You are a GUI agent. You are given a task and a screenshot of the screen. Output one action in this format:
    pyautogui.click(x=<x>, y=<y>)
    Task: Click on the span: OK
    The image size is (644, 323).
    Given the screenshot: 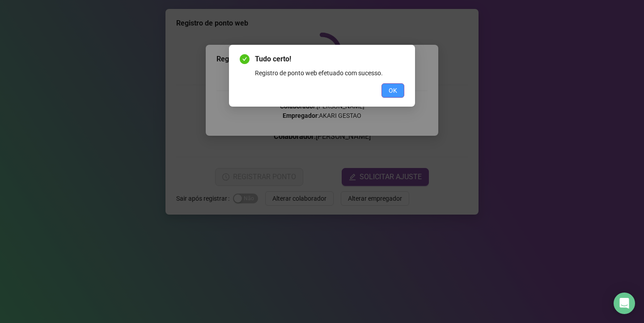 What is the action you would take?
    pyautogui.click(x=393, y=90)
    